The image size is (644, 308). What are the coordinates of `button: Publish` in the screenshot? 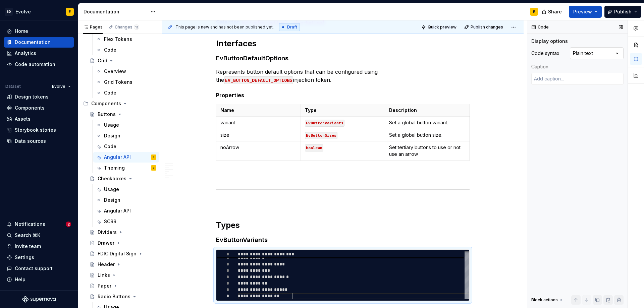 It's located at (623, 12).